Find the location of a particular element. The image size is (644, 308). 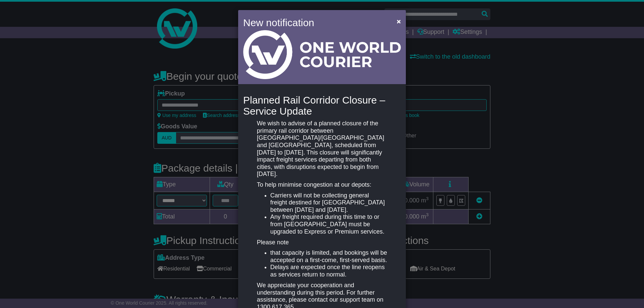

li: Delays are expected once the line reopens as services return to normal. is located at coordinates (329, 271).